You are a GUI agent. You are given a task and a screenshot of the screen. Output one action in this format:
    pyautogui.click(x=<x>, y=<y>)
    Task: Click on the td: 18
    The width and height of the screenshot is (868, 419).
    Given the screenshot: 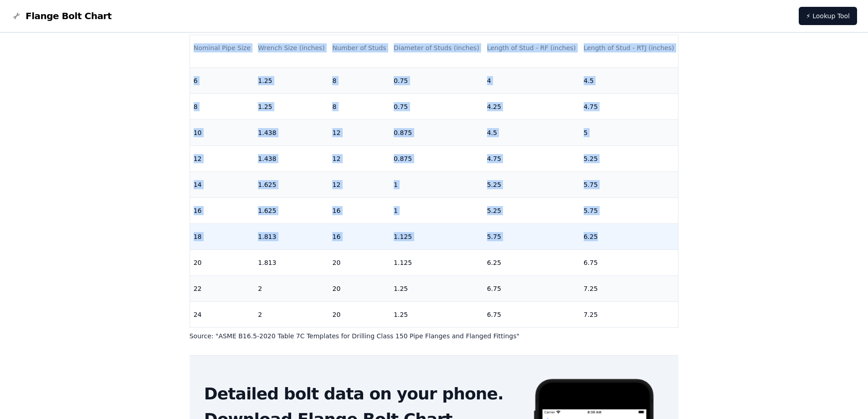 What is the action you would take?
    pyautogui.click(x=223, y=236)
    